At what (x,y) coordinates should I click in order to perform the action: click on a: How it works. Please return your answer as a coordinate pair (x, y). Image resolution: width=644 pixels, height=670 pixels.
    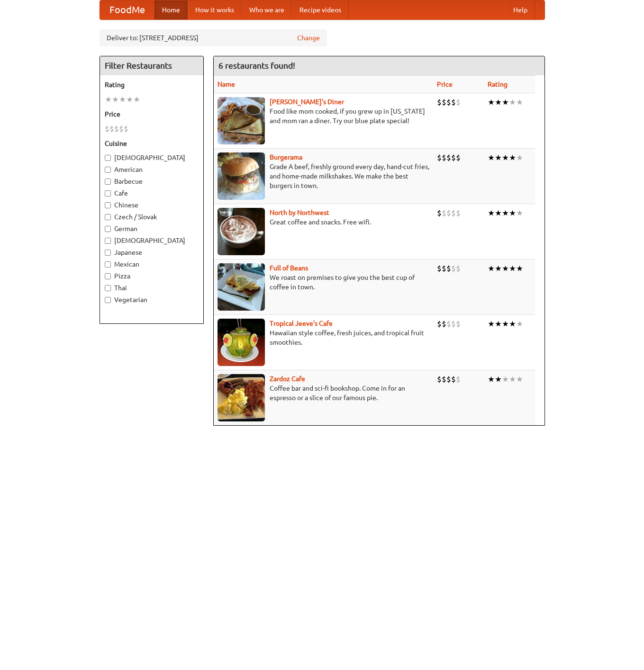
    Looking at the image, I should click on (214, 10).